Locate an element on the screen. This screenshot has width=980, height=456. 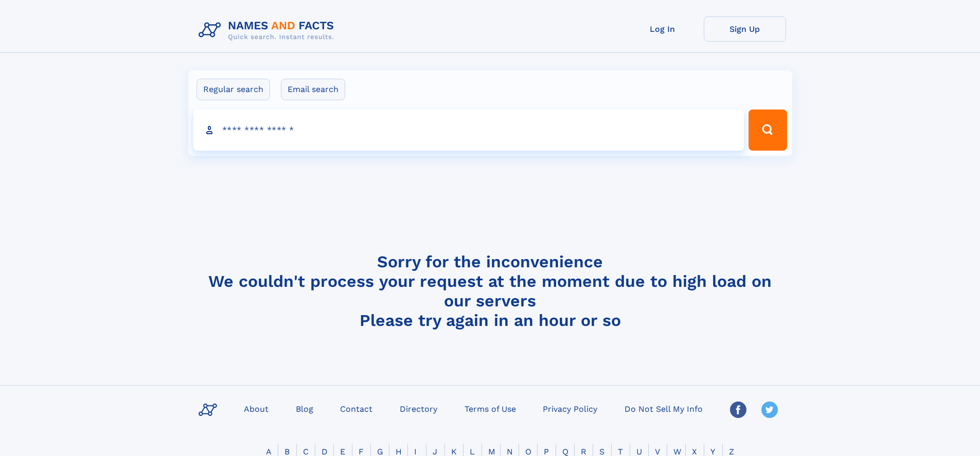
a: Contact is located at coordinates (356, 408).